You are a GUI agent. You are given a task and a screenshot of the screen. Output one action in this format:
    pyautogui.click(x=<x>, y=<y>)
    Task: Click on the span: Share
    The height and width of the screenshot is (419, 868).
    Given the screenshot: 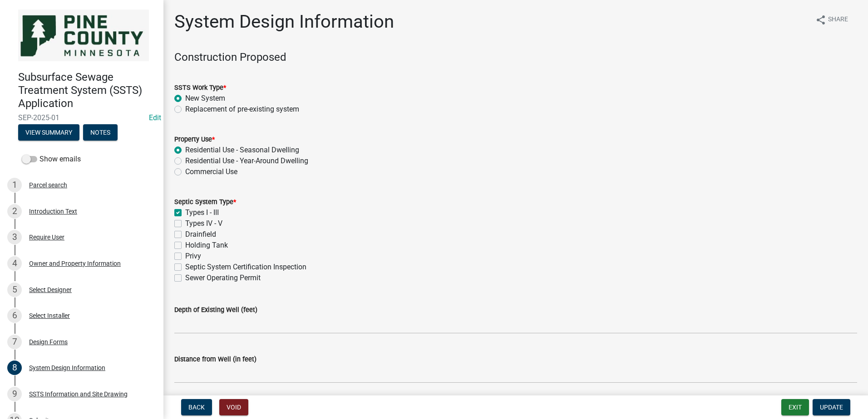 What is the action you would take?
    pyautogui.click(x=838, y=20)
    